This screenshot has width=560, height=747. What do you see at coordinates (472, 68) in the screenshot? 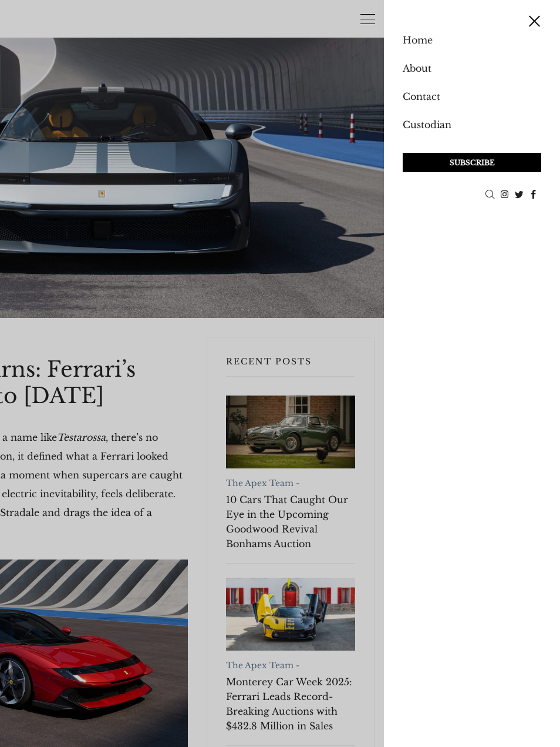
I see `a: About` at bounding box center [472, 68].